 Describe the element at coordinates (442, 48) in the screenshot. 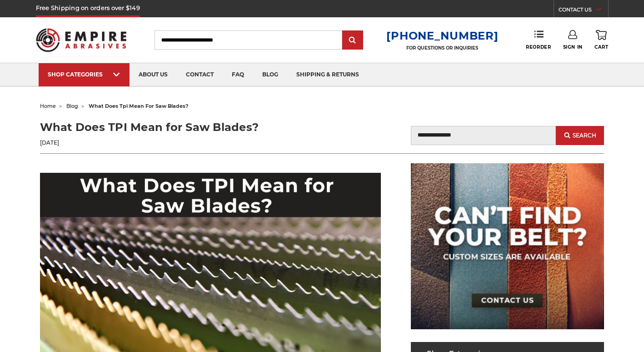

I see `p: FOR QUESTIONS OR INQUIRIES` at that location.